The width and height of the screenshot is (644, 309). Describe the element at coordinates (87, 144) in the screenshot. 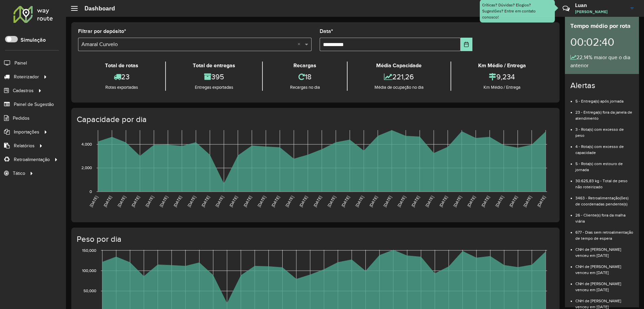

I see `text: 4,000` at that location.